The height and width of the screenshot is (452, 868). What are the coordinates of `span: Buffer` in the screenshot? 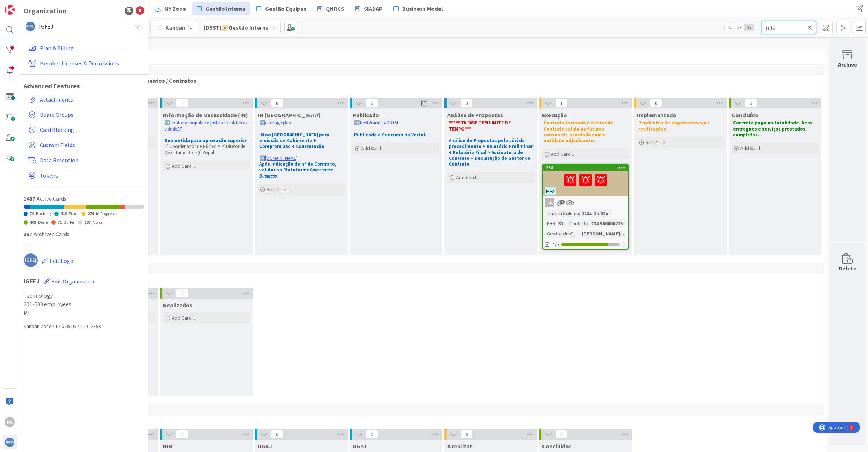 It's located at (69, 222).